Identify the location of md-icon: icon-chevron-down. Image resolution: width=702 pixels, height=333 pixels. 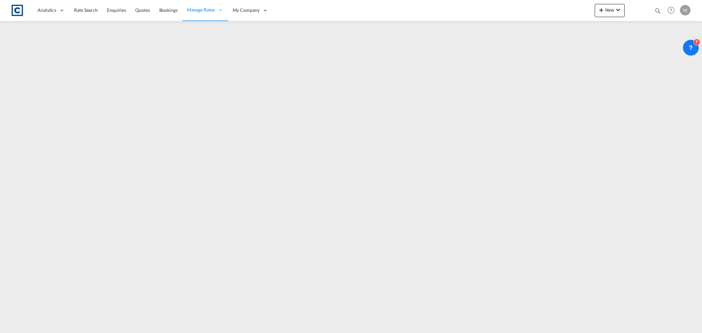
(618, 10).